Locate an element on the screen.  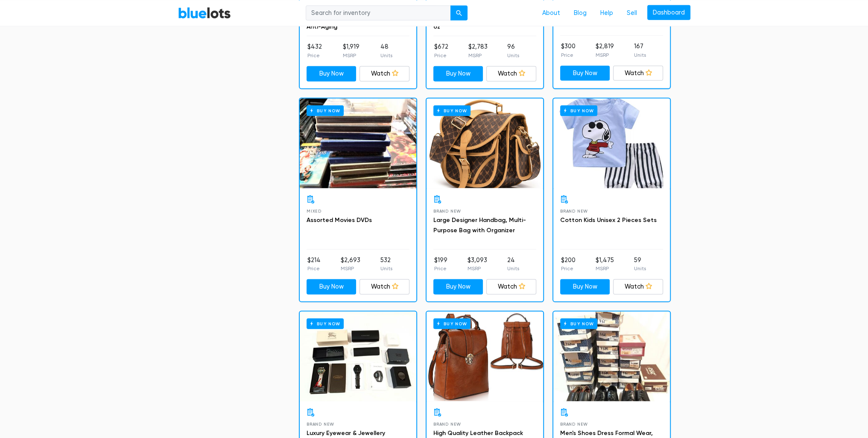
li: $672 is located at coordinates (441, 51).